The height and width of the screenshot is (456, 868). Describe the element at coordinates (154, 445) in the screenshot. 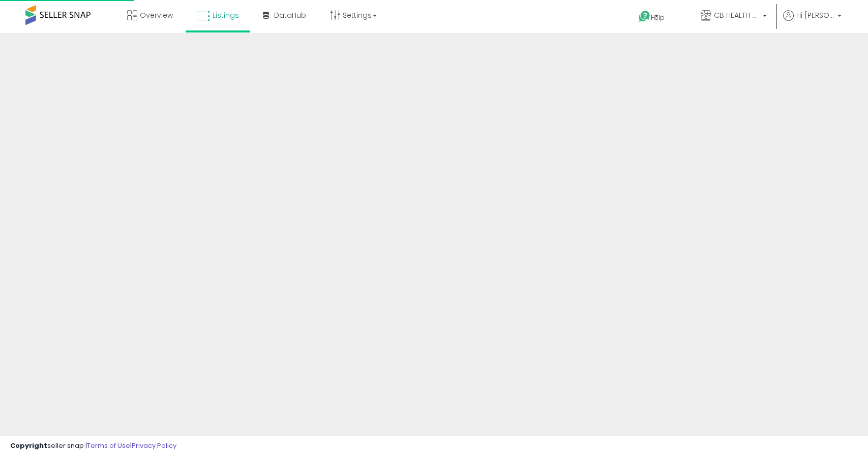

I see `a: Privacy Policy` at that location.